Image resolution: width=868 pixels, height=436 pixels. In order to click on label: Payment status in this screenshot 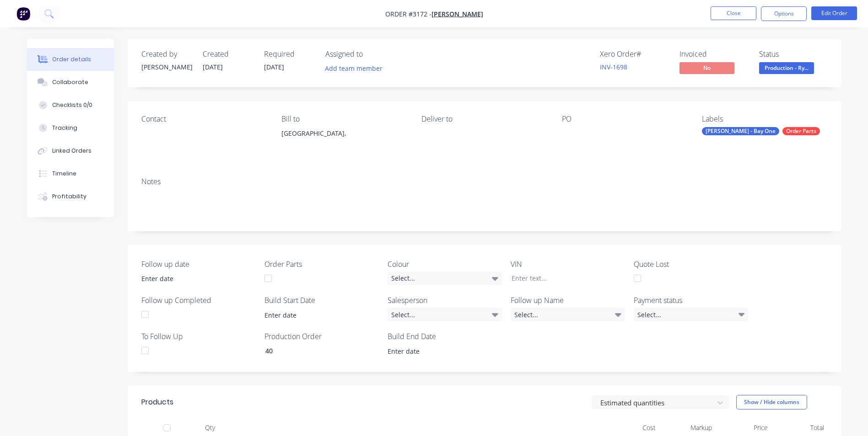, I will do `click(691, 301)`.